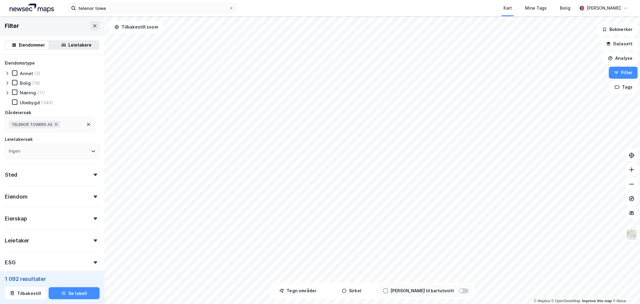  I want to click on img: logo.a4113a55bc3d86da70a041830d287a7e.svg, so click(32, 8).